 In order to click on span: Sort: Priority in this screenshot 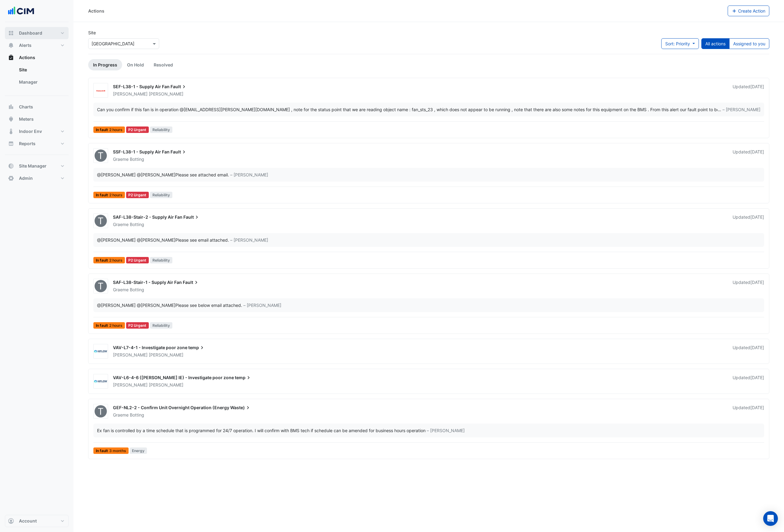, I will do `click(678, 43)`.